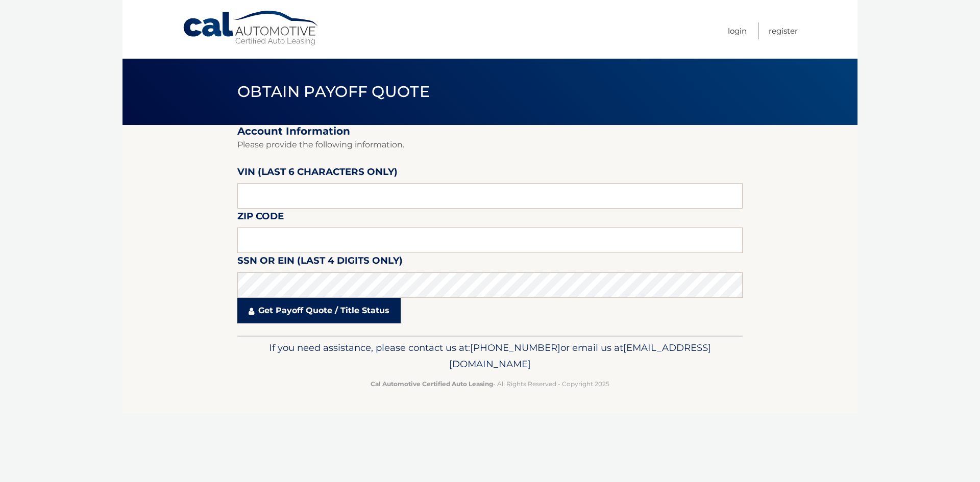  What do you see at coordinates (260, 218) in the screenshot?
I see `label: Zip Code` at bounding box center [260, 218].